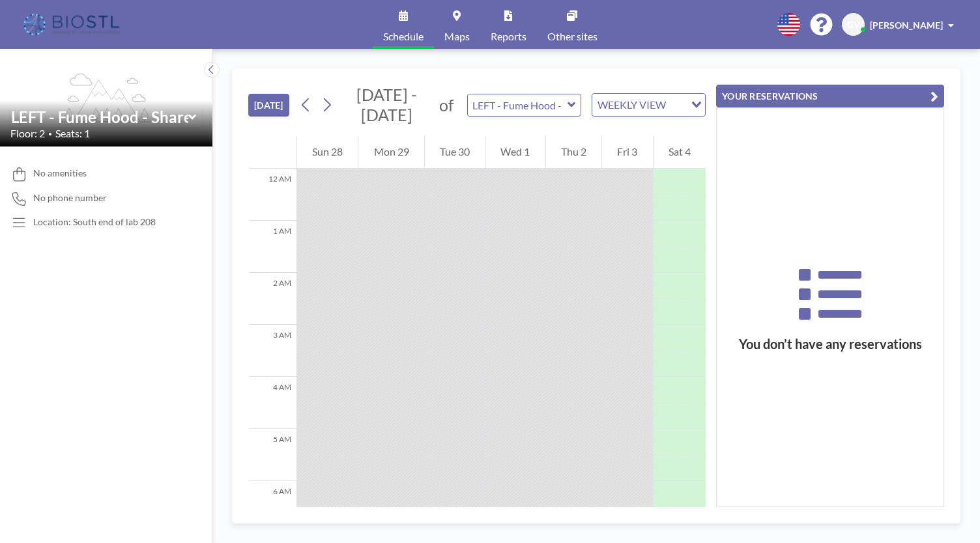 Image resolution: width=980 pixels, height=543 pixels. I want to click on div: Mon 29, so click(391, 153).